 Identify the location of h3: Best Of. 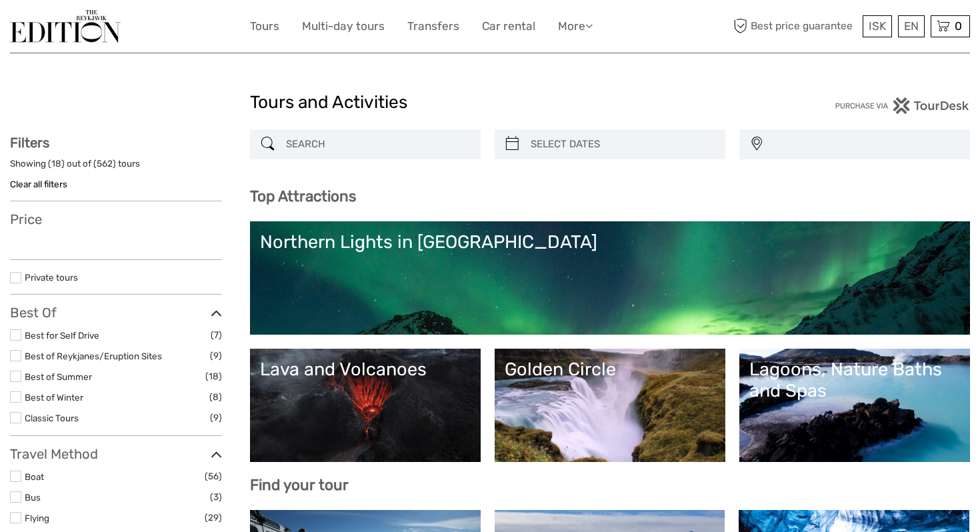
(116, 312).